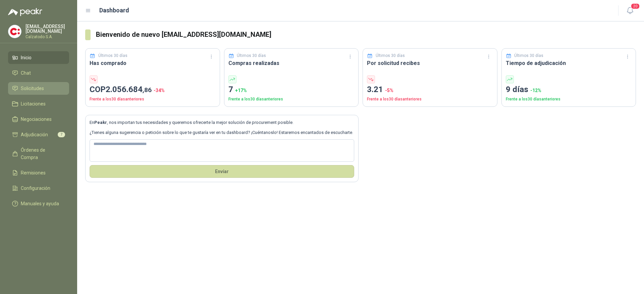  Describe the element at coordinates (39, 57) in the screenshot. I see `a: Inicio` at that location.